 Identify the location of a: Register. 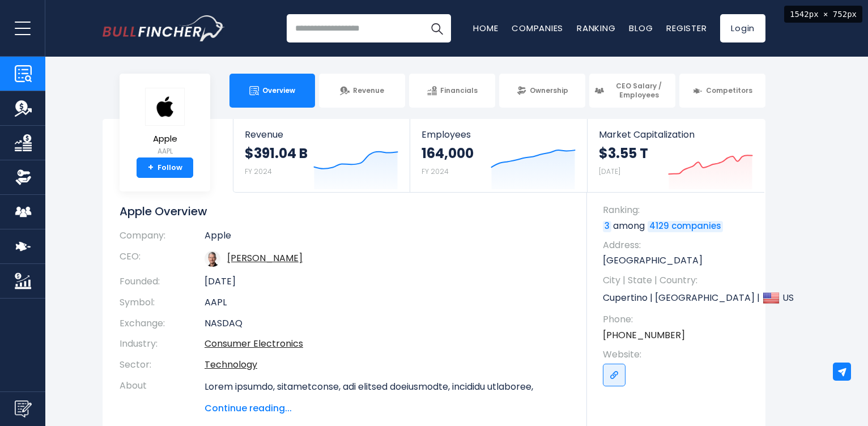
(686, 28).